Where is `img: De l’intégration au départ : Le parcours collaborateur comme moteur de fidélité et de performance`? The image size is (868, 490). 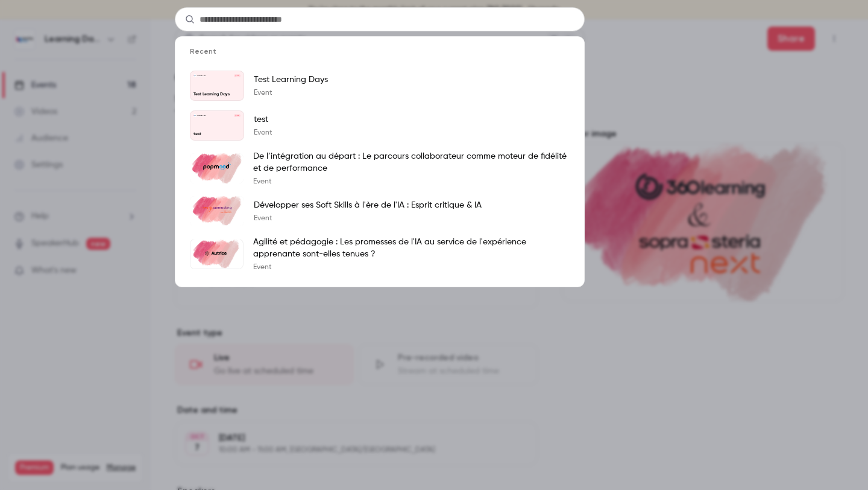 img: De l’intégration au départ : Le parcours collaborateur comme moteur de fidélité et de performance is located at coordinates (217, 168).